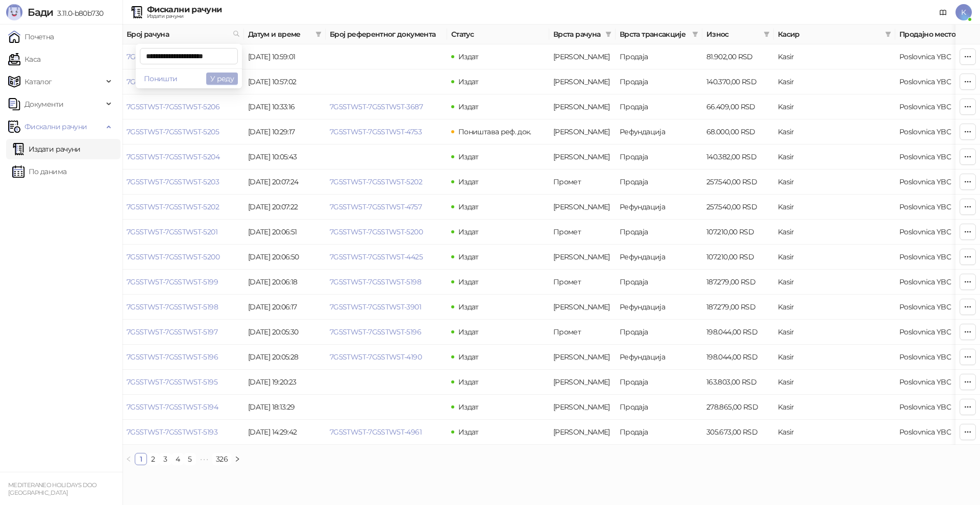 The image size is (980, 505). Describe the element at coordinates (173, 82) in the screenshot. I see `a: 7G5STW5T-7G5STW5T-5207` at that location.